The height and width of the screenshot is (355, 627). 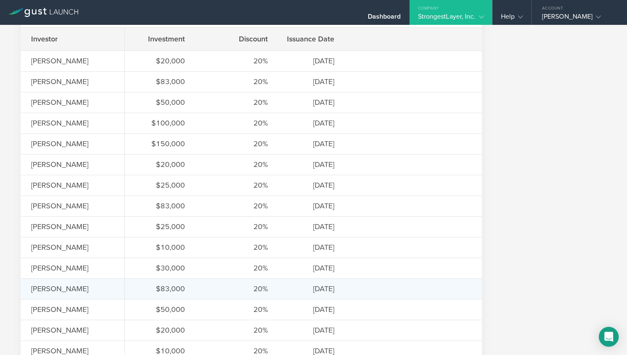 I want to click on div: Discount, so click(x=237, y=39).